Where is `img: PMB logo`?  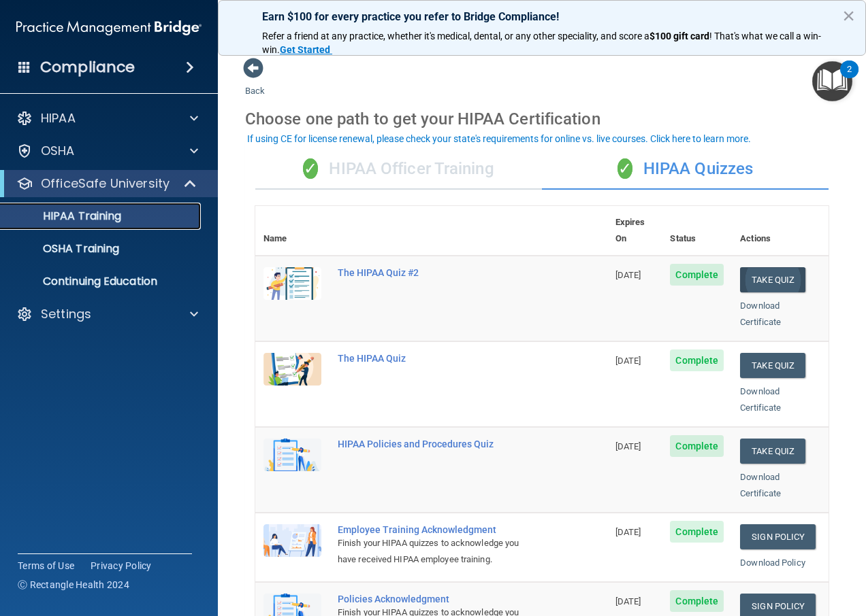 img: PMB logo is located at coordinates (109, 28).